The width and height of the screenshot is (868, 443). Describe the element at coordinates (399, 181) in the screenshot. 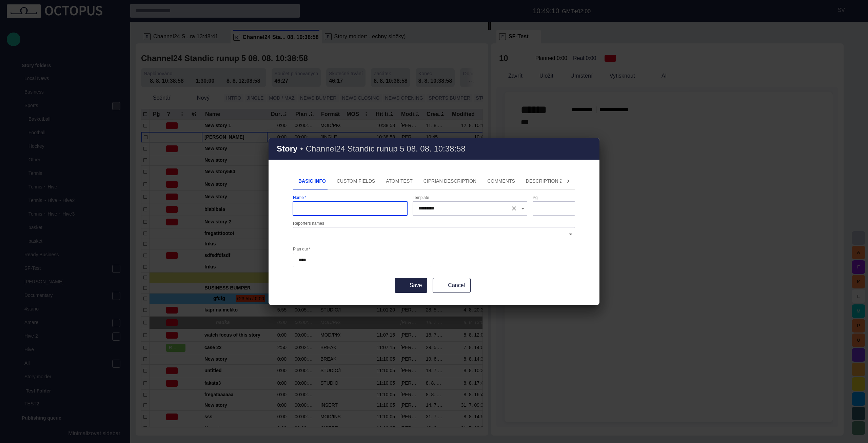

I see `button: ATOM Test` at that location.